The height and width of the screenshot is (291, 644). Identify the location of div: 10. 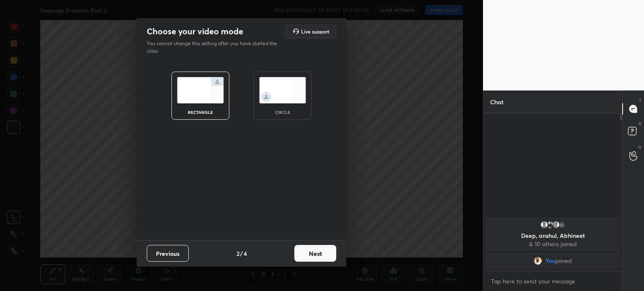
(562, 225).